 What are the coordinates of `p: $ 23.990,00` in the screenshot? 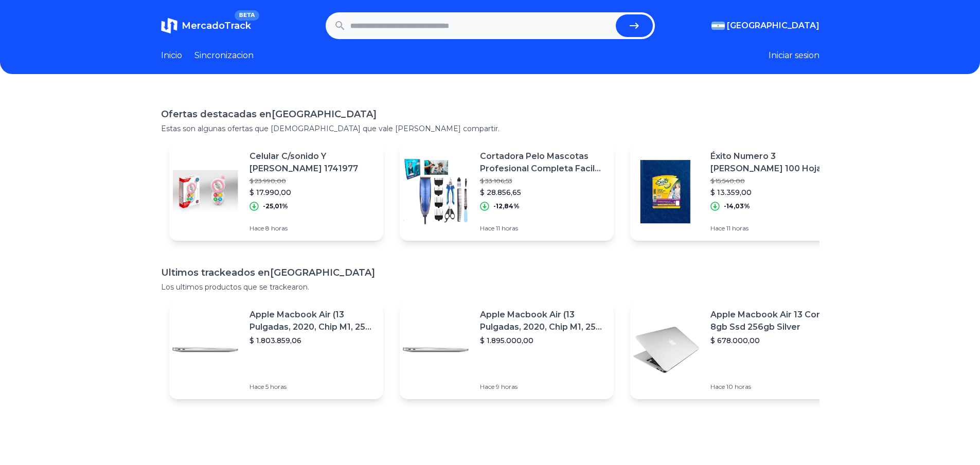 It's located at (312, 181).